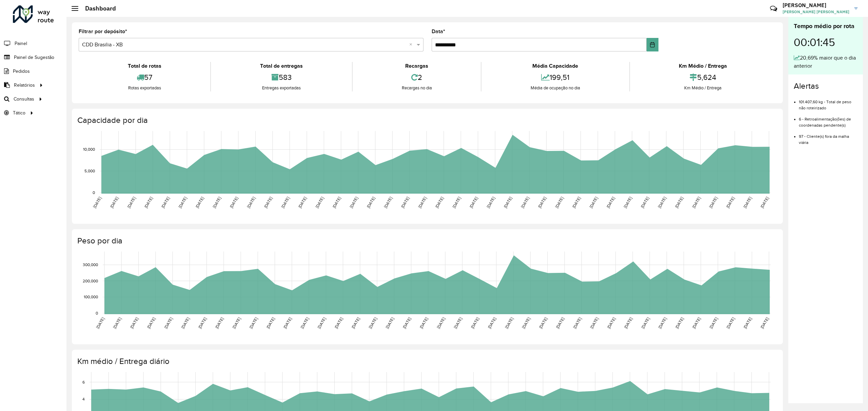 Image resolution: width=868 pixels, height=411 pixels. I want to click on text: 6, so click(83, 382).